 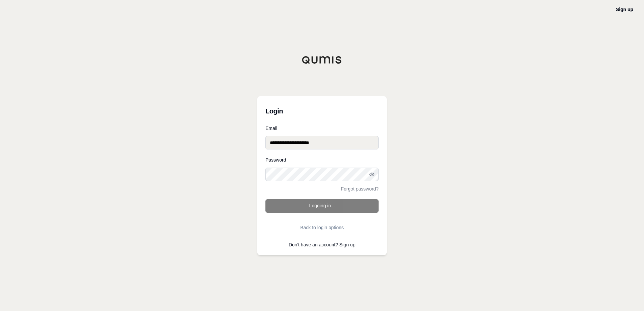 What do you see at coordinates (322, 160) in the screenshot?
I see `label: Password` at bounding box center [322, 160].